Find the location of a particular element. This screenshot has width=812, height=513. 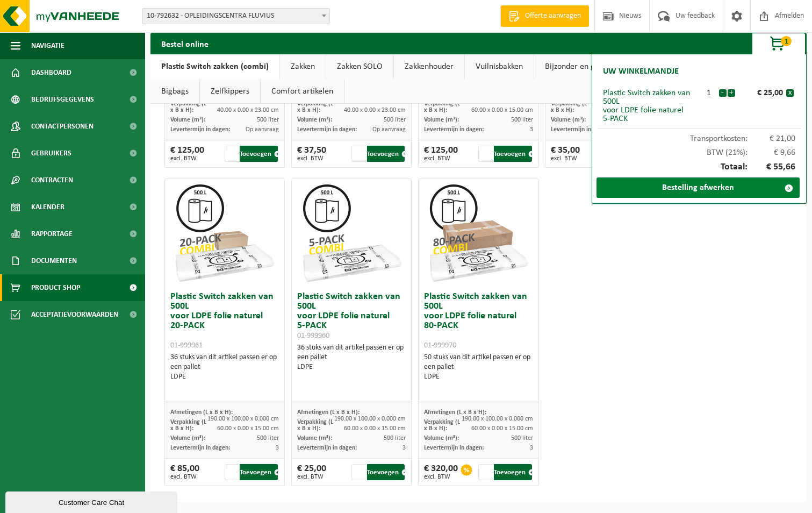

div: 50 stuks van dit artikel passen er op een pallet is located at coordinates (479, 367).